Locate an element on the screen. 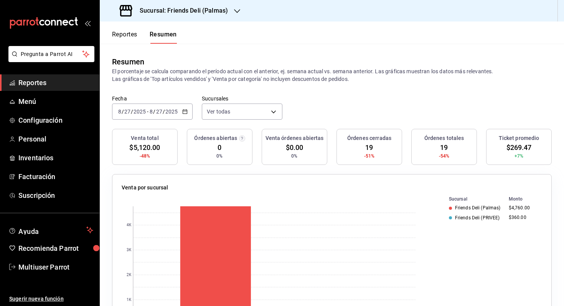 The height and width of the screenshot is (306, 564). h3: Venta total is located at coordinates (145, 138).